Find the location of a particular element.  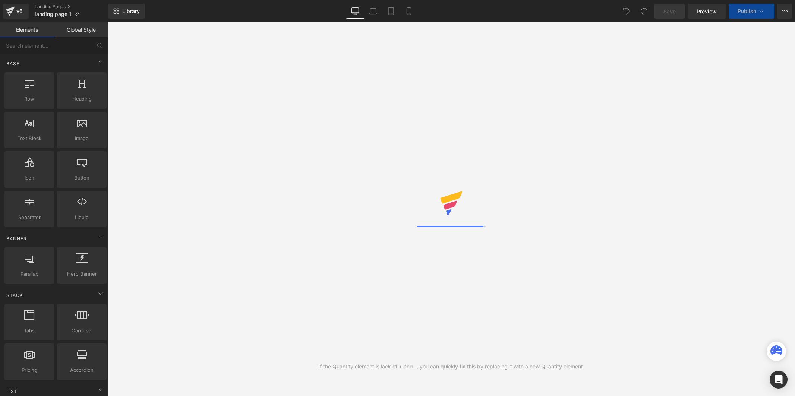

span: Parallax is located at coordinates (29, 274).